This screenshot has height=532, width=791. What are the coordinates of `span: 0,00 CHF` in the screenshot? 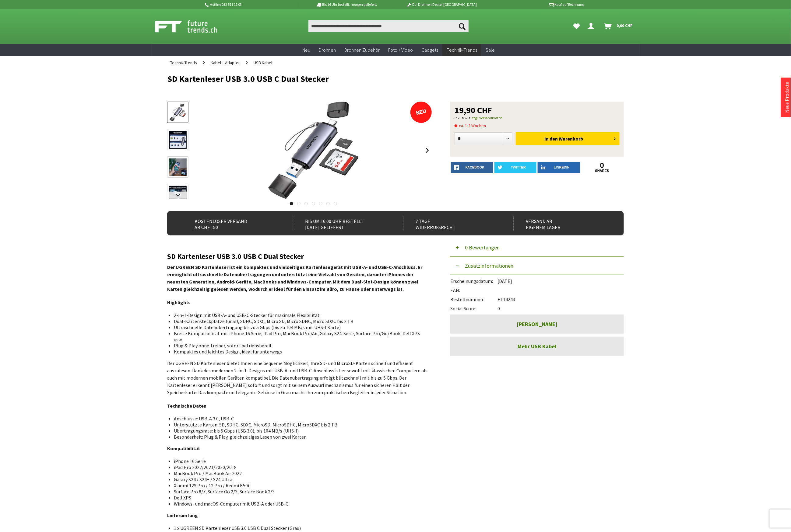 It's located at (624, 26).